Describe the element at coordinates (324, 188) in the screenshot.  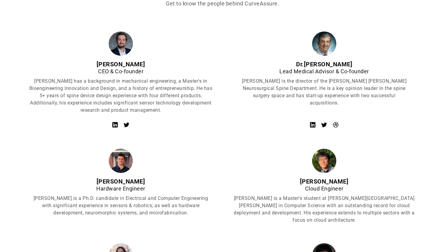
I see `div: Cloud Engineer` at that location.